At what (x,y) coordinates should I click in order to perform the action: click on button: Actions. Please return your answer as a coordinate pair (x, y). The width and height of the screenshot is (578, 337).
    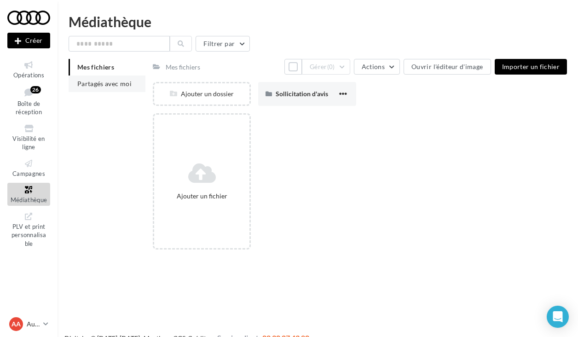
    Looking at the image, I should click on (377, 67).